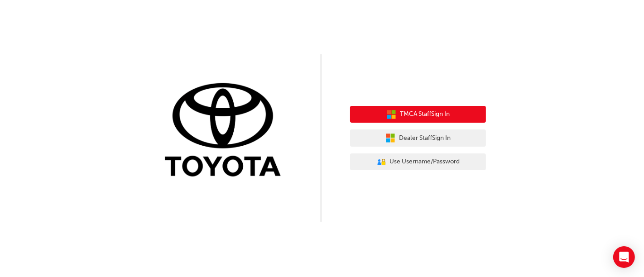  I want to click on div: Open Intercom Messenger, so click(624, 257).